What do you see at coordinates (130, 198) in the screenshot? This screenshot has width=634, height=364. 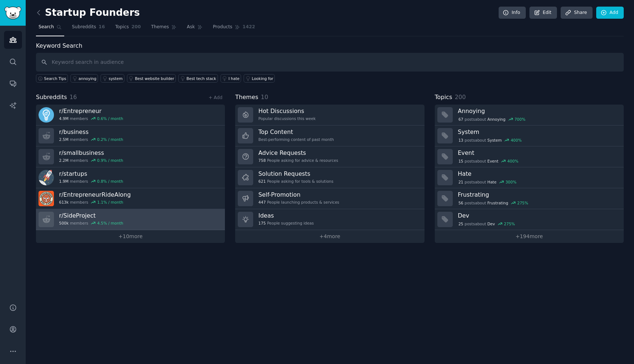 I see `a: r/EntrepreneurRideAlong613kmembers1.1% / month` at bounding box center [130, 198].